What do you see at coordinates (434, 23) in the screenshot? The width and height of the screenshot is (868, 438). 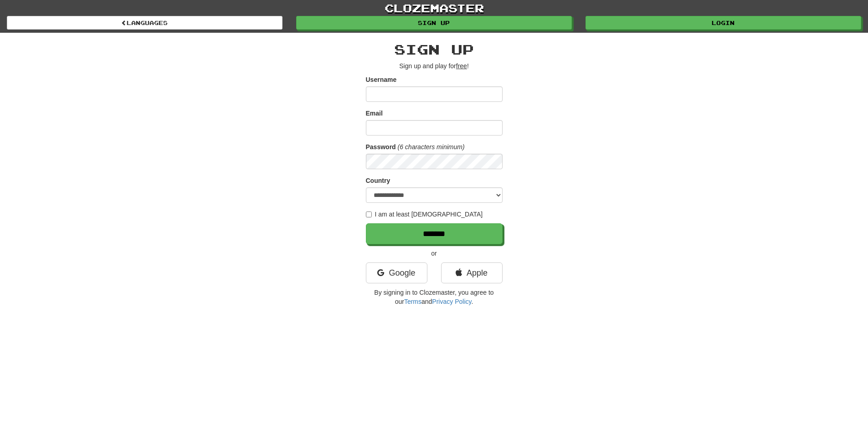 I see `a: Sign up` at bounding box center [434, 23].